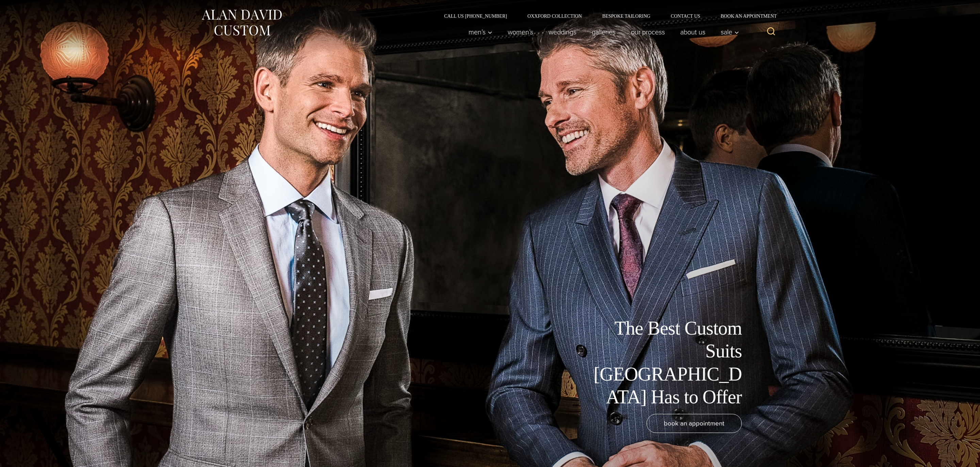 The image size is (980, 467). Describe the element at coordinates (771, 32) in the screenshot. I see `button: View Search Form` at that location.